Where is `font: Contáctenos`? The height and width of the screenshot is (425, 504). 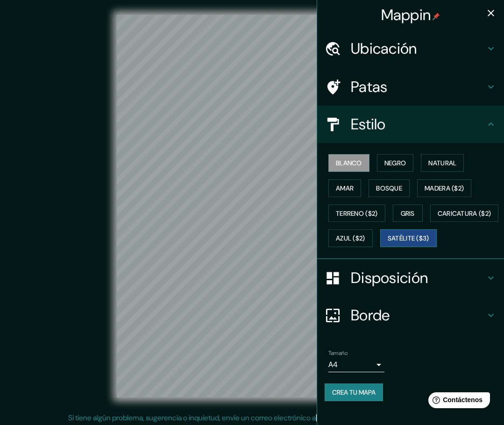 font: Contáctenos is located at coordinates (42, 11).